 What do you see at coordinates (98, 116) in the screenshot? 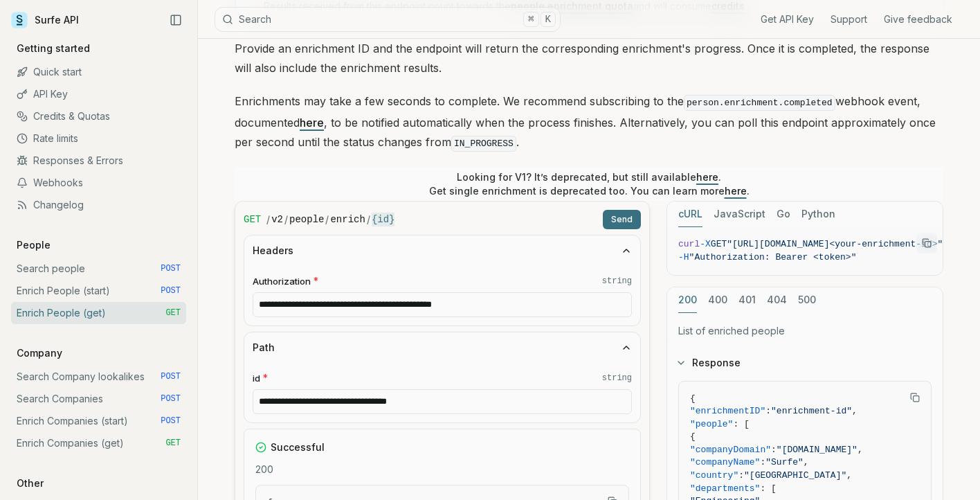
I see `a: Credits & Quotas` at bounding box center [98, 116].